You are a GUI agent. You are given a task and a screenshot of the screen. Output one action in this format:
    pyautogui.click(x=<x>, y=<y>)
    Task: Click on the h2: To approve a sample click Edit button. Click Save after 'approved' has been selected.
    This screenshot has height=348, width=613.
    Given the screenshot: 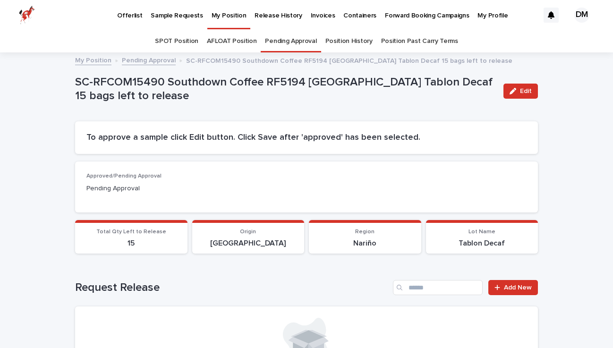 What is the action you would take?
    pyautogui.click(x=306, y=138)
    